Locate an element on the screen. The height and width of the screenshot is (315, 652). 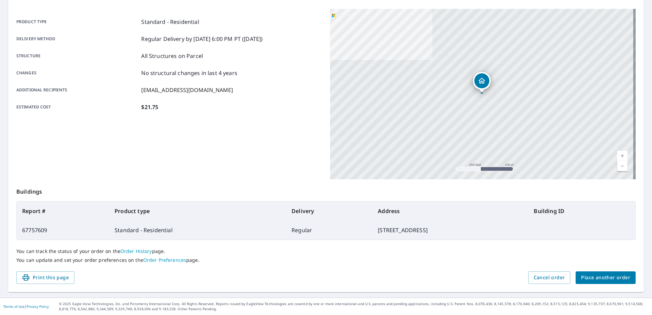
a: Terms of Use is located at coordinates (14, 307).